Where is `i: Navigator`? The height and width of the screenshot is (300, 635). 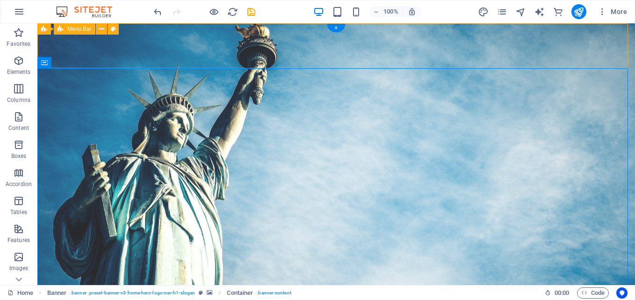 i: Navigator is located at coordinates (520, 12).